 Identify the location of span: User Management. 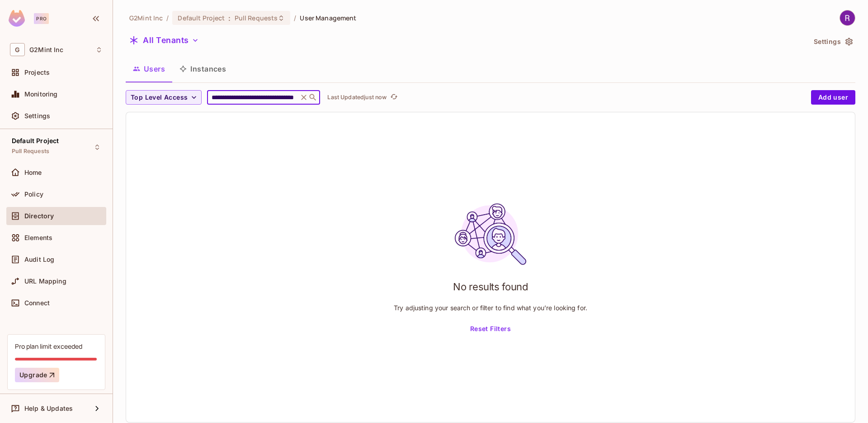
(328, 17).